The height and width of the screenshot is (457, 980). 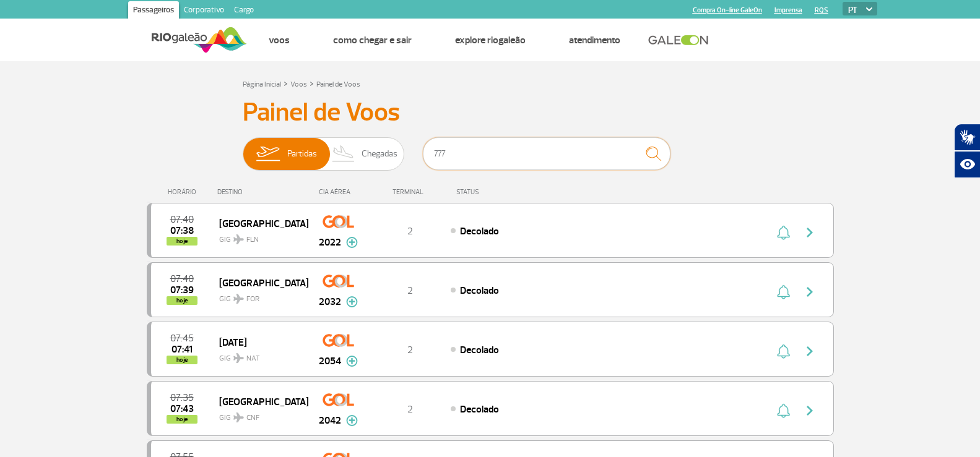 I want to click on span: Chegadas, so click(x=379, y=154).